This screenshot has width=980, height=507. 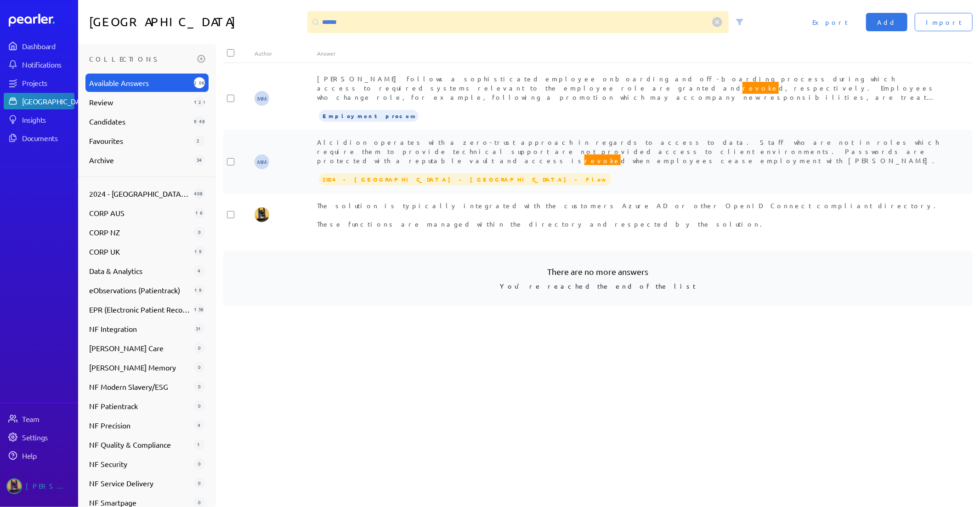 I want to click on span: Export, so click(x=829, y=22).